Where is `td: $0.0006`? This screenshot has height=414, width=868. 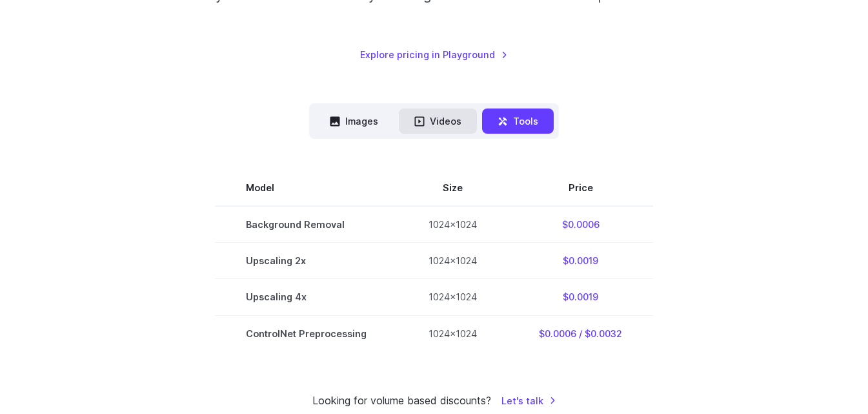 td: $0.0006 is located at coordinates (580, 224).